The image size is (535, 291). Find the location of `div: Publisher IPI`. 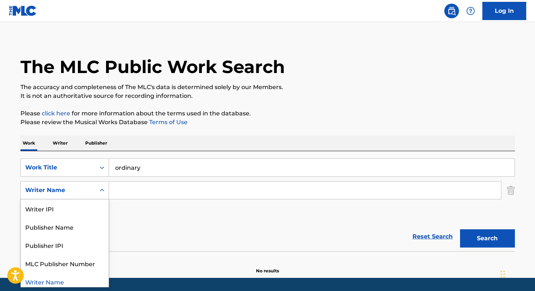

div: Publisher IPI is located at coordinates (65, 245).